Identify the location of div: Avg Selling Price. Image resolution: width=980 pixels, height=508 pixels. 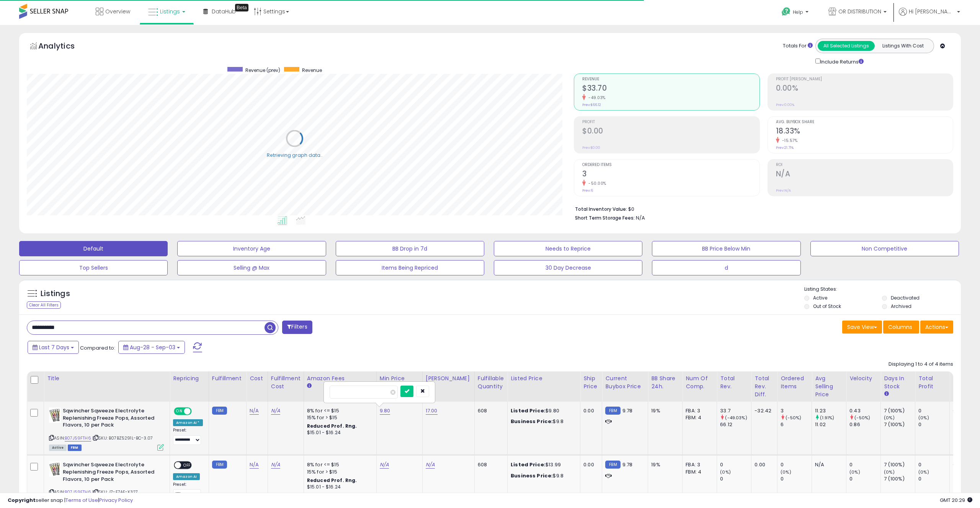
(829, 386).